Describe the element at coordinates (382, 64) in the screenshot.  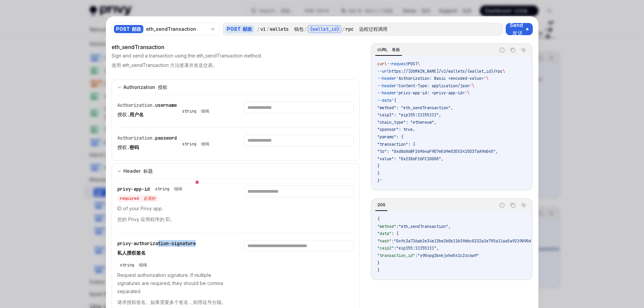
I see `span: curl` at that location.